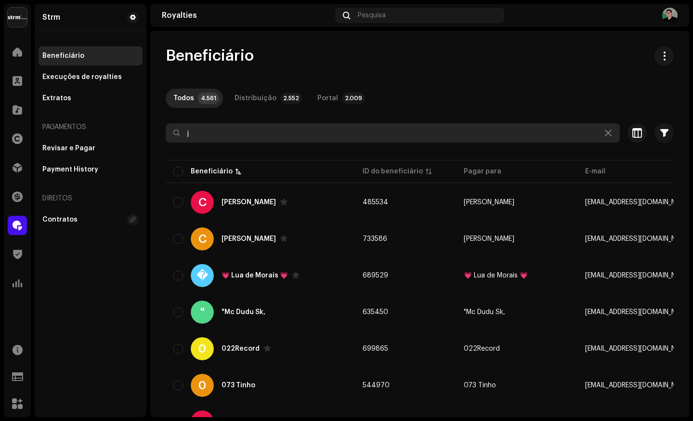 This screenshot has width=693, height=421. What do you see at coordinates (90, 77) in the screenshot?
I see `re-m-nav-item: Execuções de royalties` at bounding box center [90, 77].